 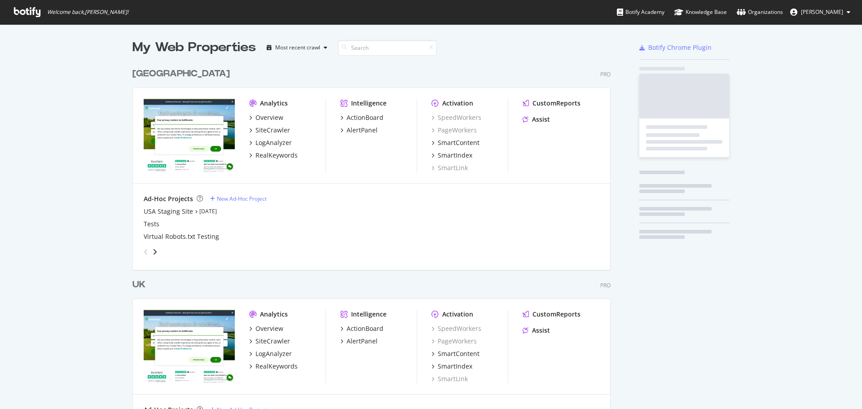 I want to click on div: Most recent crawl, so click(x=298, y=48).